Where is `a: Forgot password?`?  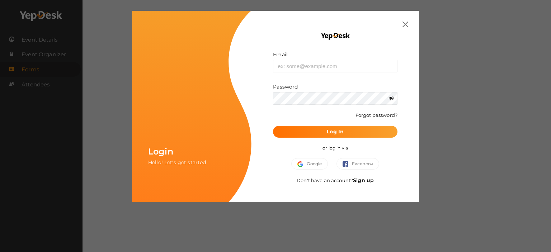
a: Forgot password? is located at coordinates (376, 115).